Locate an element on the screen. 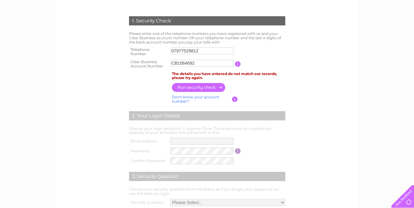 This screenshot has width=414, height=208. a: Energy is located at coordinates (351, 28).